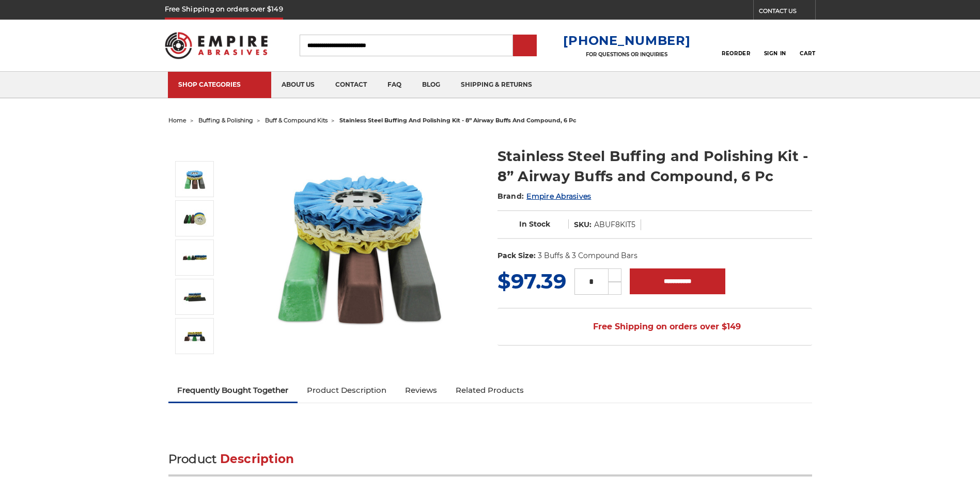 This screenshot has height=477, width=980. What do you see at coordinates (177, 120) in the screenshot?
I see `a: home` at bounding box center [177, 120].